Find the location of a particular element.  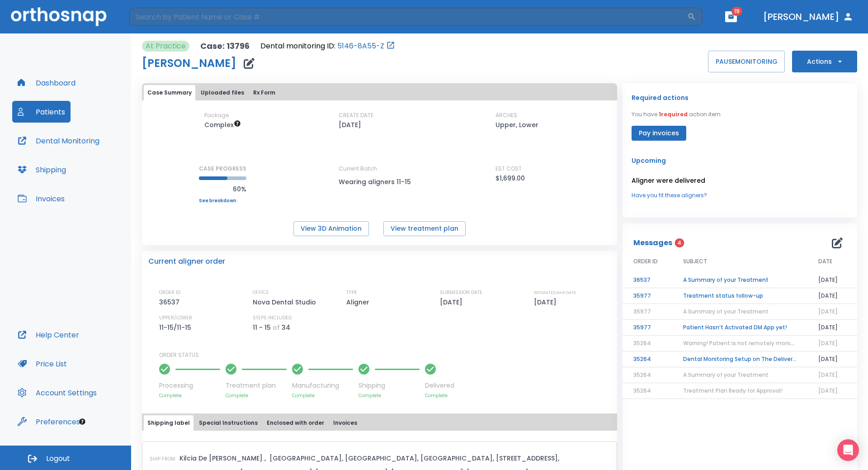

button: Patients is located at coordinates (41, 112).